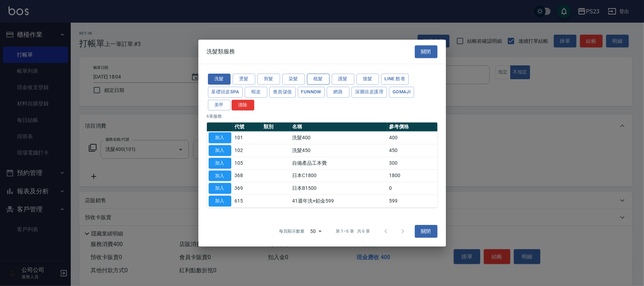 Image resolution: width=644 pixels, height=286 pixels. What do you see at coordinates (311, 92) in the screenshot?
I see `button: FUNNOW` at bounding box center [311, 92].